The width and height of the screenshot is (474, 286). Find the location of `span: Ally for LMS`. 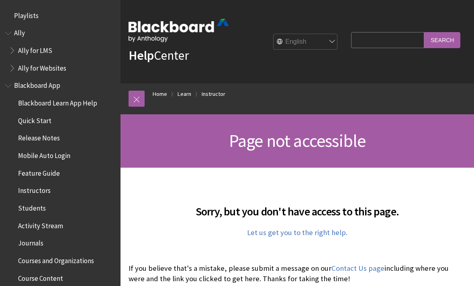

span: Ally for LMS is located at coordinates (35, 49).